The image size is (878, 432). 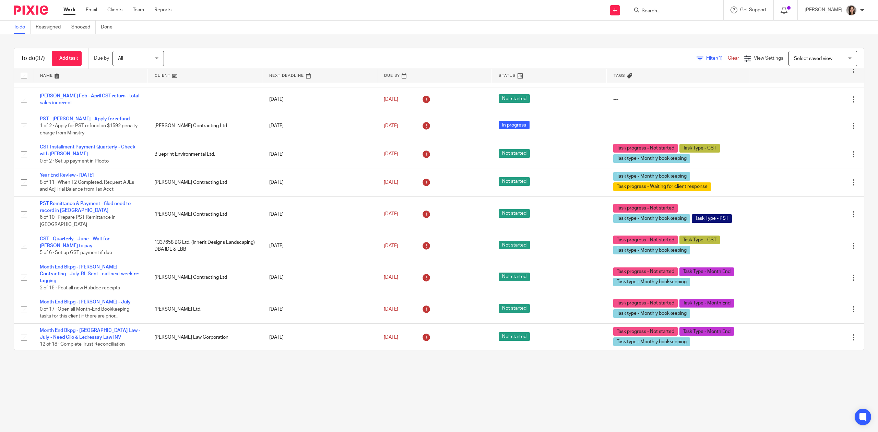 What do you see at coordinates (69, 10) in the screenshot?
I see `a: Work` at bounding box center [69, 10].